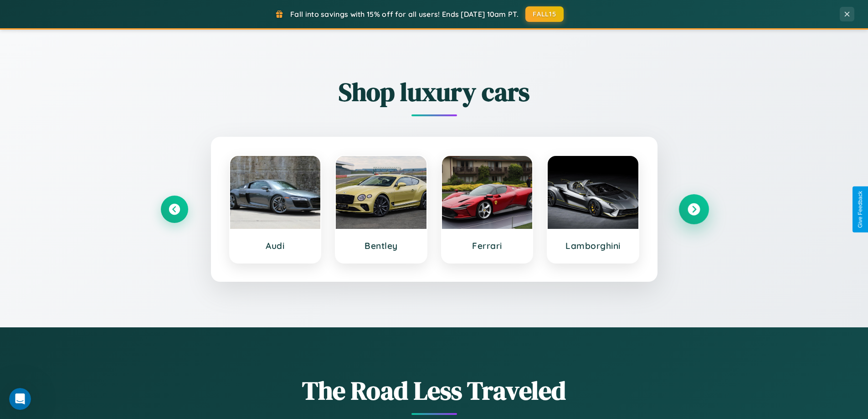 The image size is (868, 419). Describe the element at coordinates (381, 246) in the screenshot. I see `h3: Bentley` at that location.